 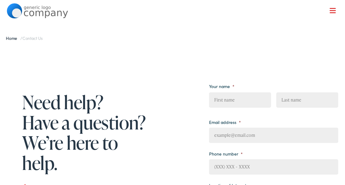 What do you see at coordinates (13, 38) in the screenshot?
I see `a: Home` at bounding box center [13, 38].